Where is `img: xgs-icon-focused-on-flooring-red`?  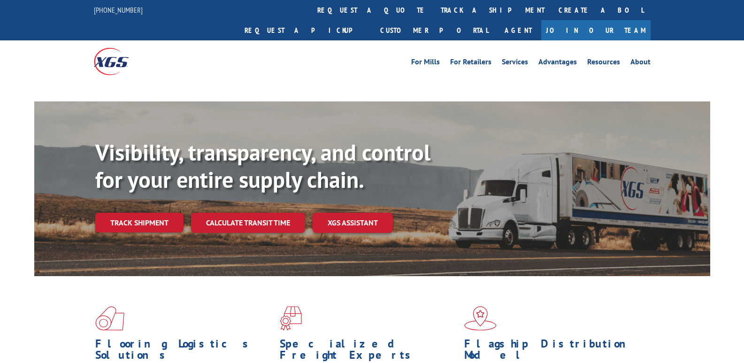
img: xgs-icon-focused-on-flooring-red is located at coordinates (291, 318).